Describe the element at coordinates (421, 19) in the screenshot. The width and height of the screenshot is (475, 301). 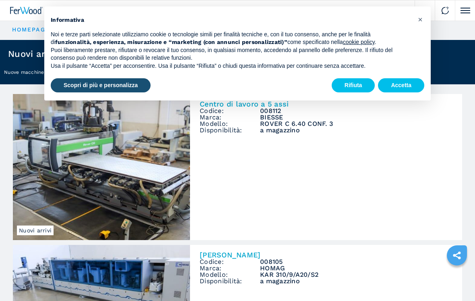
I see `button: Chiudi questa informativa` at that location.